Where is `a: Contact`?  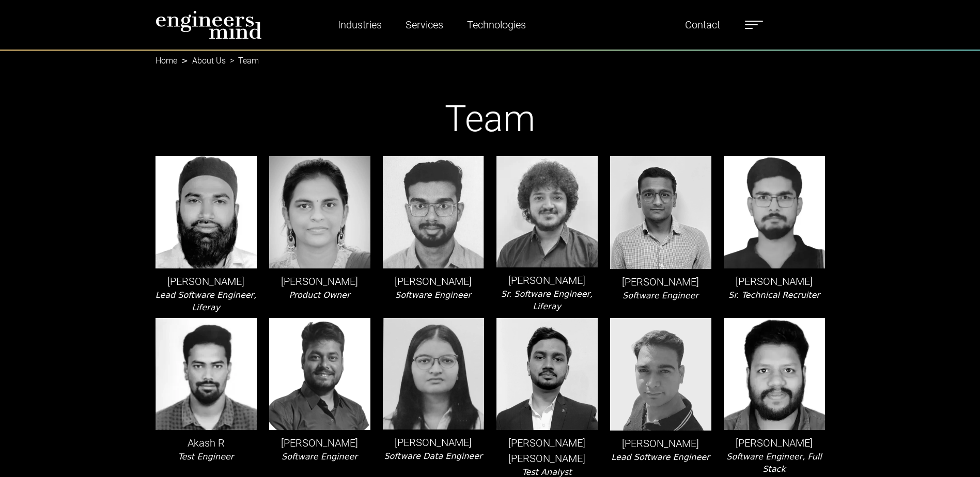 a: Contact is located at coordinates (702, 25).